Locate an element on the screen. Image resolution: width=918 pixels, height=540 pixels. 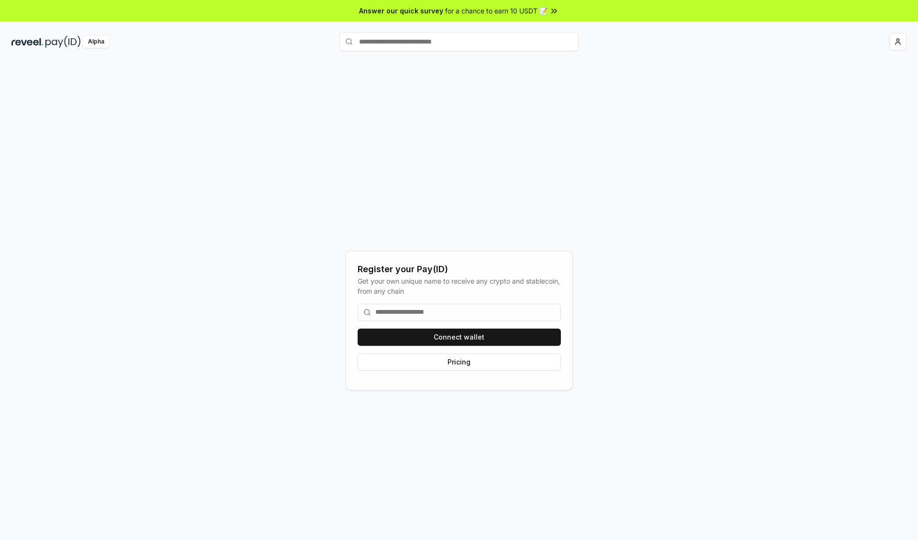
div: Register your Pay(ID) is located at coordinates (459, 269).